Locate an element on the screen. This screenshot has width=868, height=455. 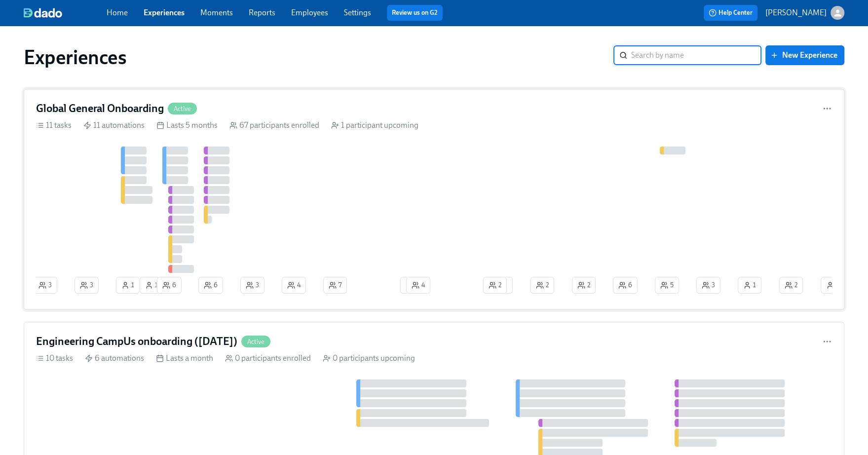
a: Employees is located at coordinates (309, 12).